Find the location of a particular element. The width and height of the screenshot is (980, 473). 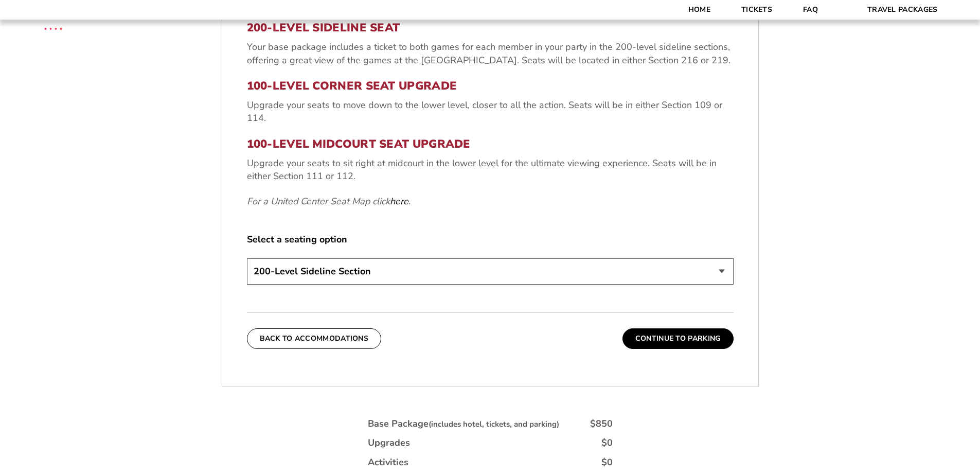

p: Upgrade your seats to sit right at midcourt in the lower level for the ultimate viewing experienc... is located at coordinates (490, 170).